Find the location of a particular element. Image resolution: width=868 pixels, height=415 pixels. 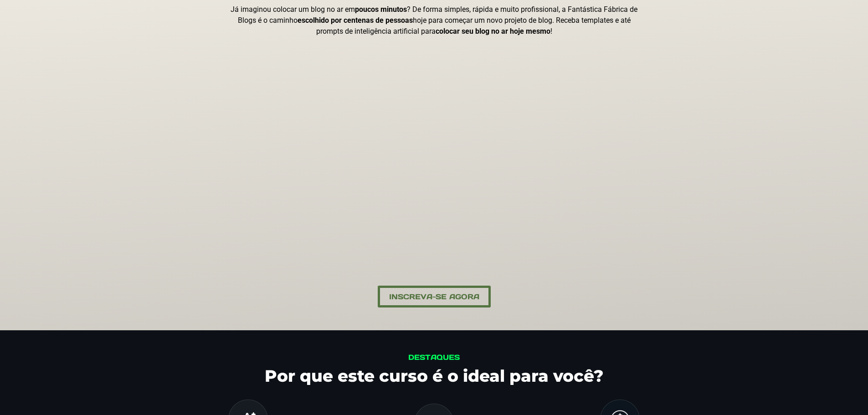

h2: DESTAQUES is located at coordinates (434, 357).